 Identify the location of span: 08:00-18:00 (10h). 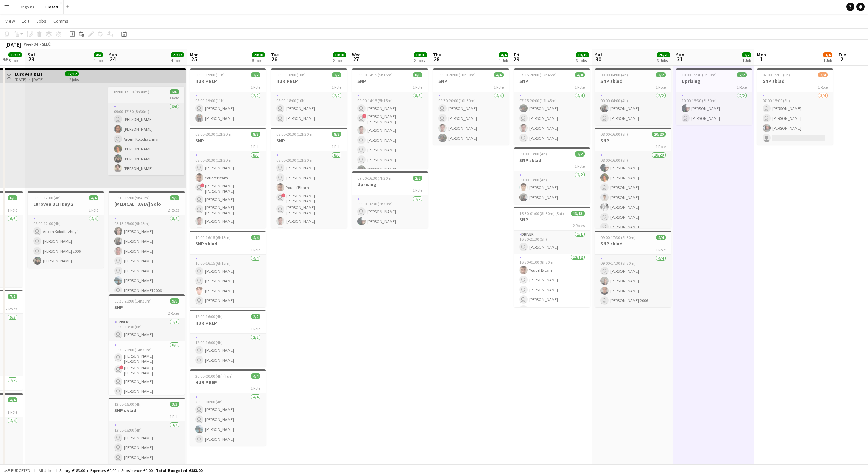
(291, 75).